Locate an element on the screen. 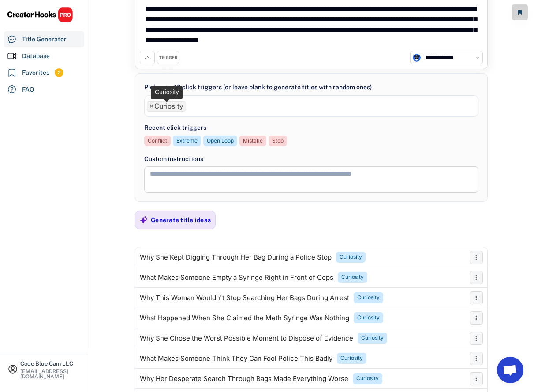 Image resolution: width=534 pixels, height=392 pixels. div: What Happened When She Claimed the Meth Syringe Was Nothing is located at coordinates (244, 319).